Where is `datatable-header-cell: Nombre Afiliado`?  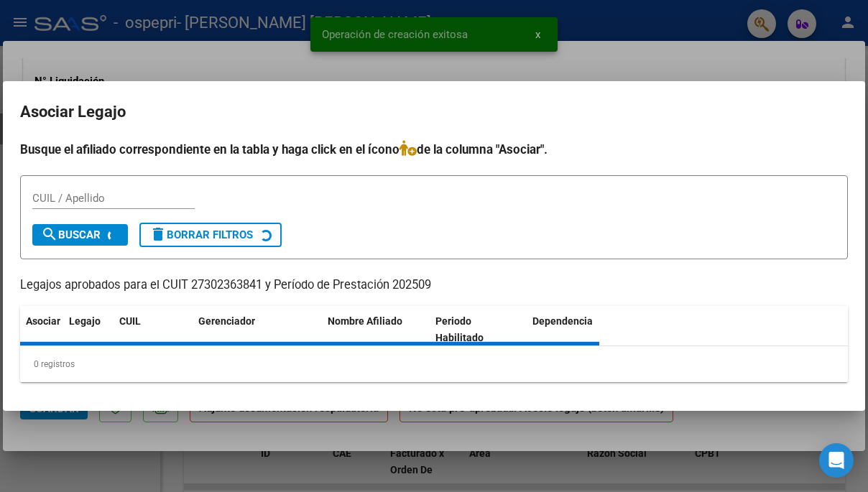 datatable-header-cell: Nombre Afiliado is located at coordinates (376, 330).